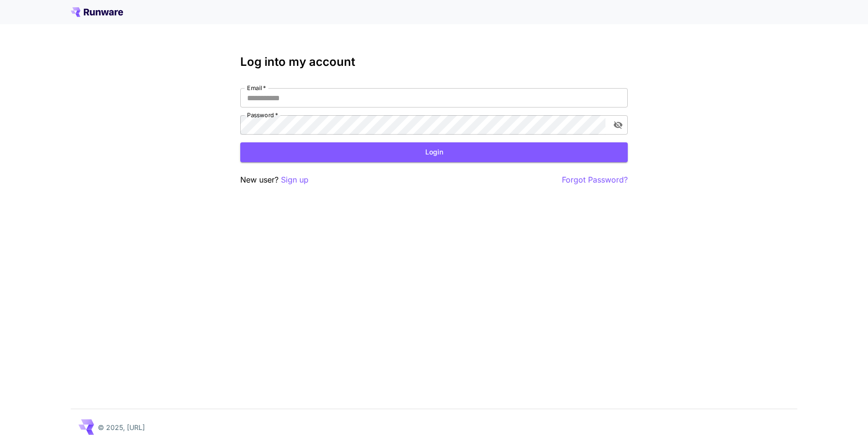 The height and width of the screenshot is (445, 868). I want to click on p: New user?, so click(274, 180).